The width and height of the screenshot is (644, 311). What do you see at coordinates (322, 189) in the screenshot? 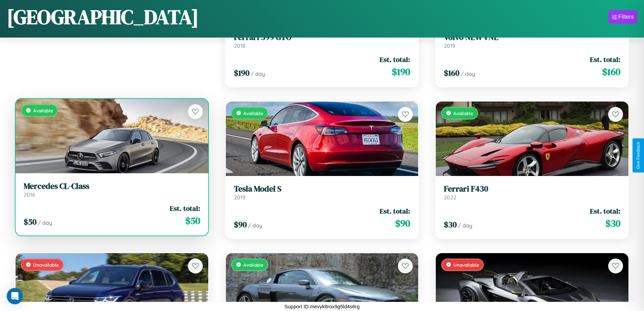
I see `h3: Tesla Model S` at bounding box center [322, 189].